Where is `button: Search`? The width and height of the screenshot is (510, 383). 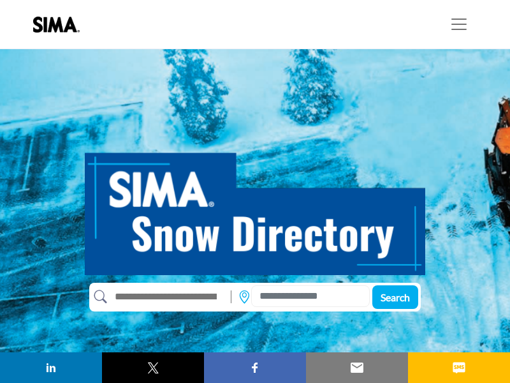
button: Search is located at coordinates (395, 296).